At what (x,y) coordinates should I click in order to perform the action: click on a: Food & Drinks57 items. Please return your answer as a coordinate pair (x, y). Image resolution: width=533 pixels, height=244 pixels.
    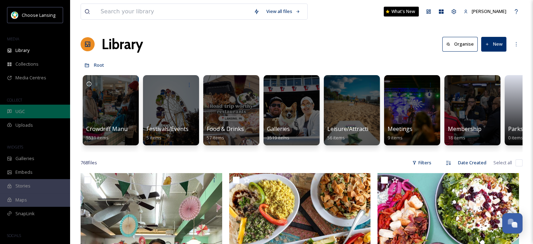
    Looking at the image, I should click on (225, 133).